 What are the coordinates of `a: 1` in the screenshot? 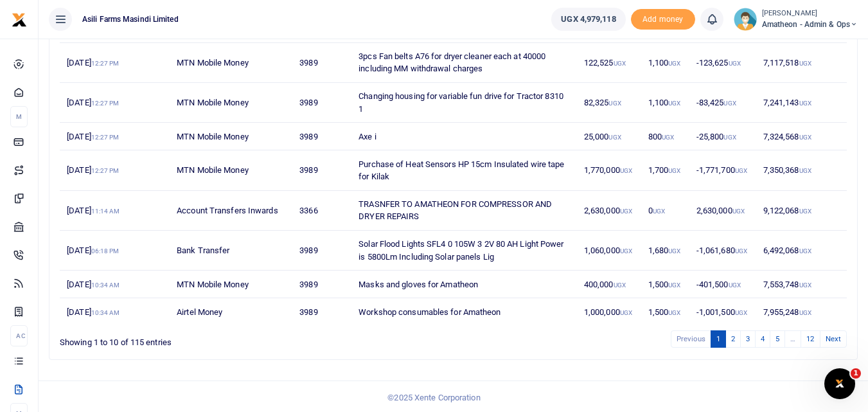 It's located at (718, 339).